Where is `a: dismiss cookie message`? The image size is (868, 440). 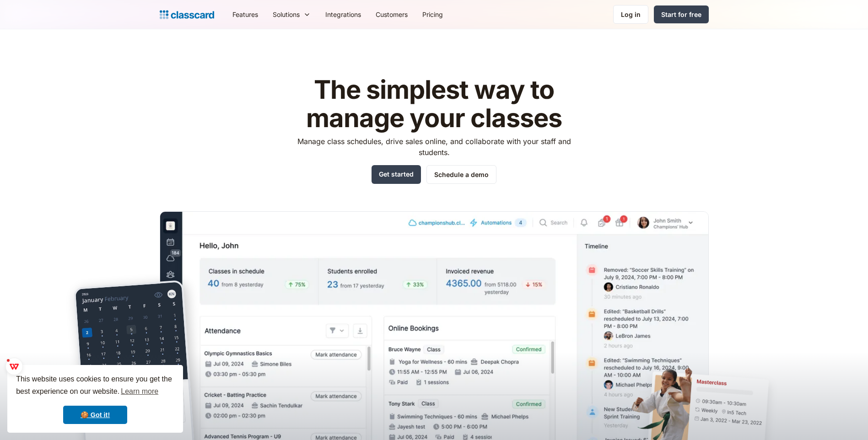 a: dismiss cookie message is located at coordinates (96, 416).